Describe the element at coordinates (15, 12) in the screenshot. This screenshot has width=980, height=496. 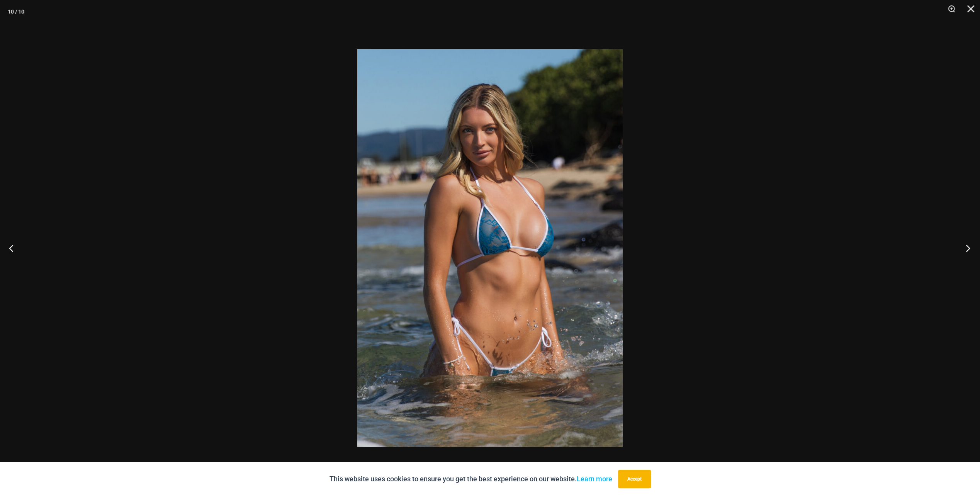
I see `div: 10 / 10` at that location.